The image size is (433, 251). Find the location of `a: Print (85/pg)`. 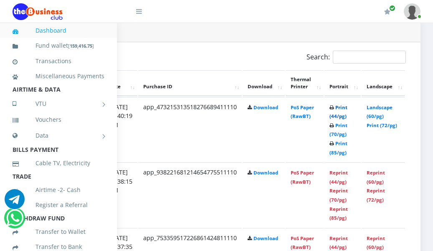

a: Print (85/pg) is located at coordinates (338, 148).